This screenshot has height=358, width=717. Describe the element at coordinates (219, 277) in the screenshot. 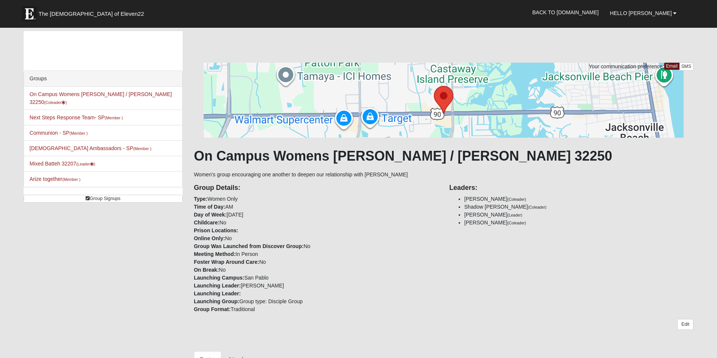

I see `strong: Launching Campus:` at that location.